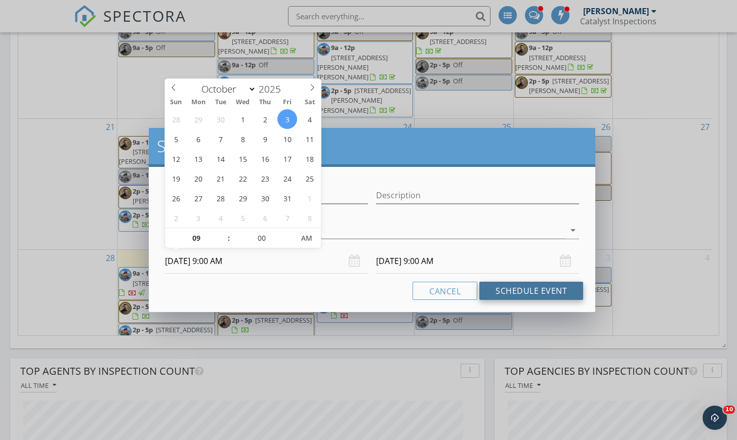  What do you see at coordinates (309, 198) in the screenshot?
I see `span: November 1, 2025` at bounding box center [309, 198].